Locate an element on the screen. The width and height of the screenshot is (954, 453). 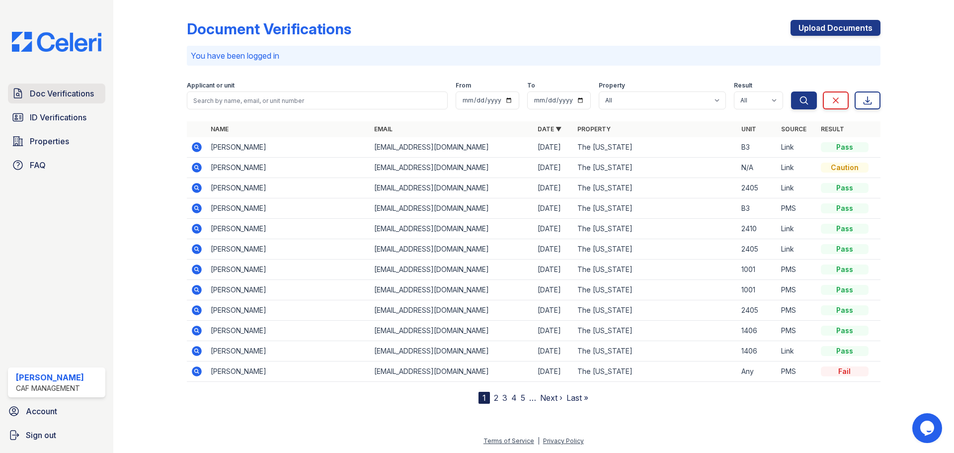
span: ID Verifications is located at coordinates (58, 117).